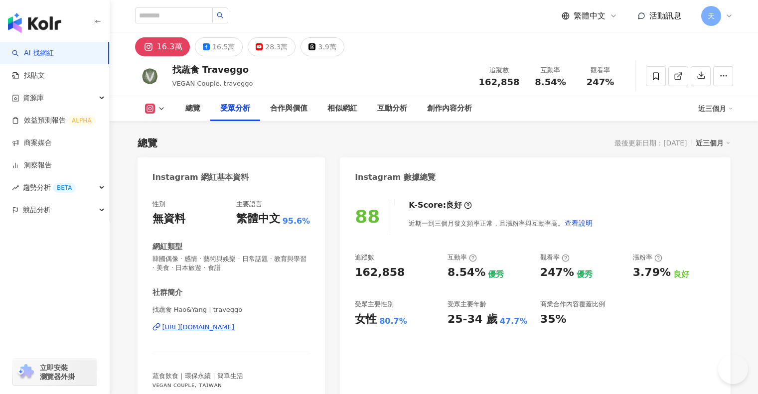 The image size is (758, 394). Describe the element at coordinates (651, 272) in the screenshot. I see `div: 3.79%` at that location.